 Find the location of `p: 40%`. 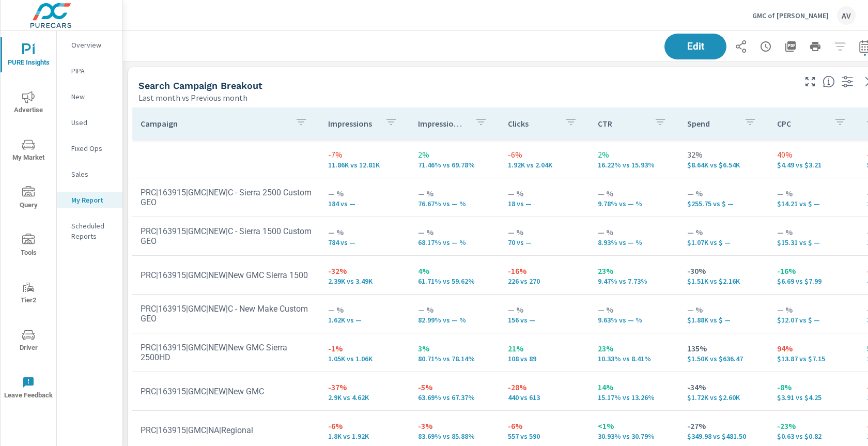

p: 40% is located at coordinates (814, 154).